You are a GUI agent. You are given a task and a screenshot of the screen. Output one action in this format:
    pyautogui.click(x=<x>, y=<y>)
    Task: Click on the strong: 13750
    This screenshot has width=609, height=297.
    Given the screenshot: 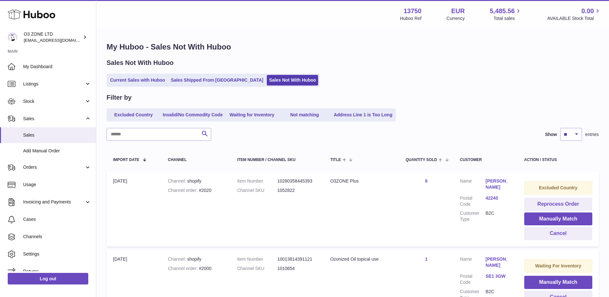 What is the action you would take?
    pyautogui.click(x=412, y=11)
    